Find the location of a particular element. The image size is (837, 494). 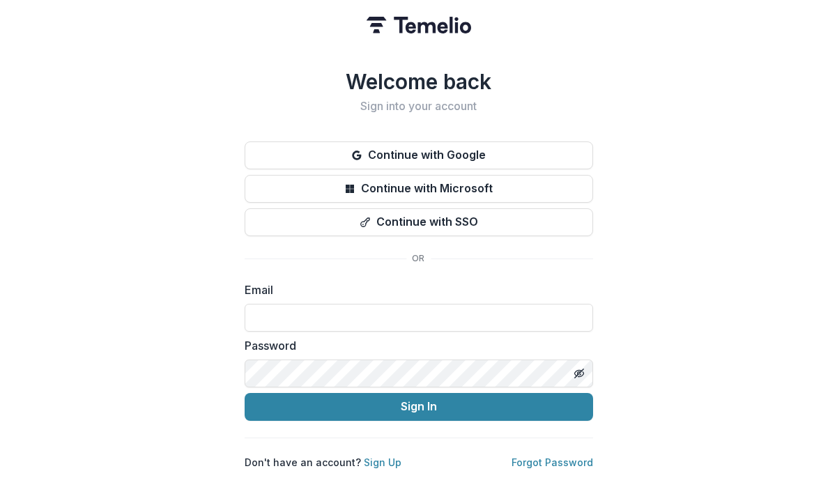

h2: Sign into your account is located at coordinates (419, 106).